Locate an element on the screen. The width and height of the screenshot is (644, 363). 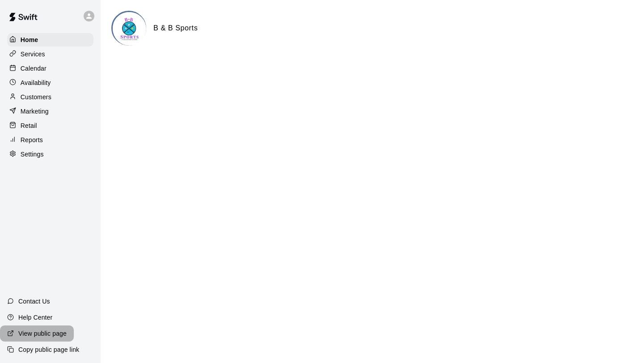
p: Services is located at coordinates (32, 54).